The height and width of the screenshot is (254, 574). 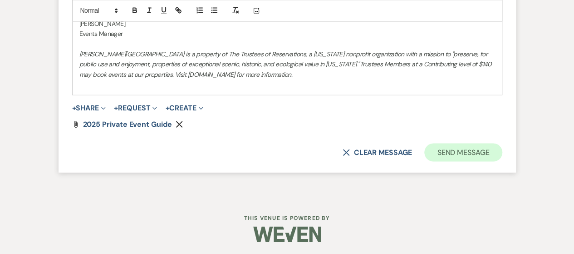 What do you see at coordinates (128, 124) in the screenshot?
I see `a: 2025 Private Event Guide` at bounding box center [128, 124].